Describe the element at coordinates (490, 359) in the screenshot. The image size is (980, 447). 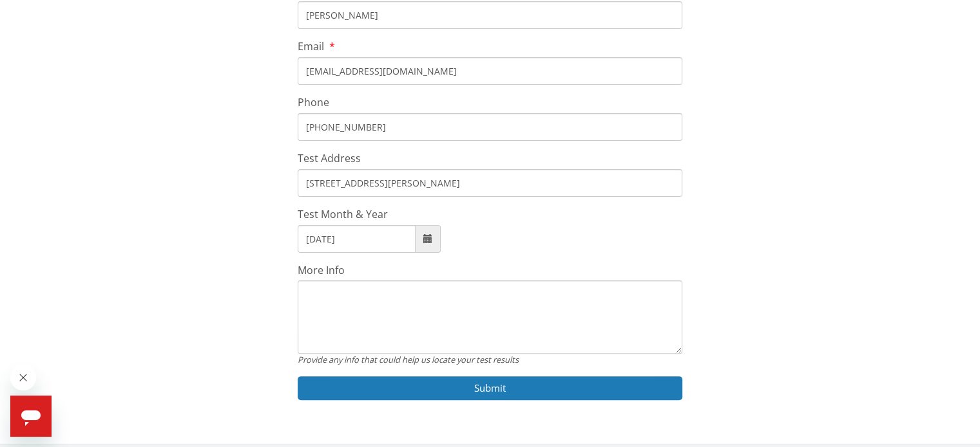
I see `div: Provide any info that could help us locate your test results` at that location.